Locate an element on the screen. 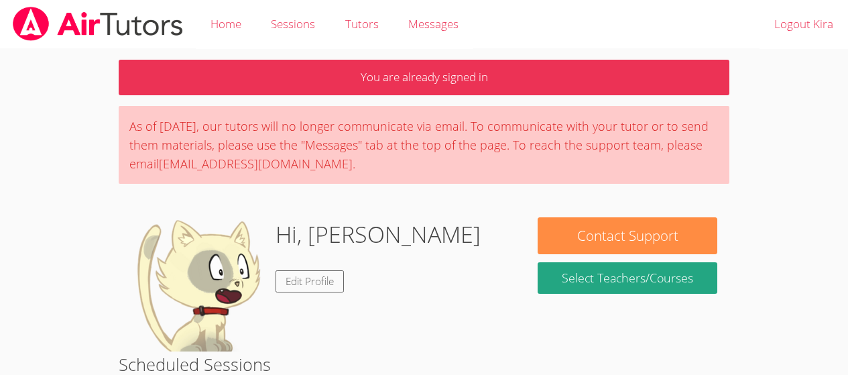 The image size is (848, 375). span: Messages is located at coordinates (433, 23).